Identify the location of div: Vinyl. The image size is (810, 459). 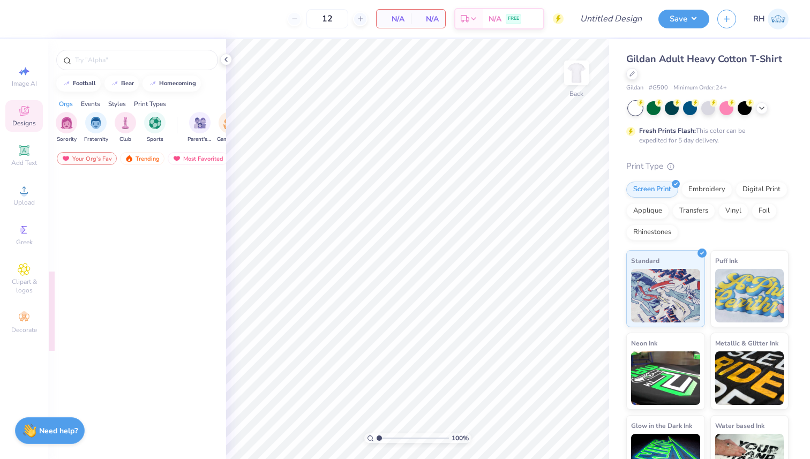
(733, 211).